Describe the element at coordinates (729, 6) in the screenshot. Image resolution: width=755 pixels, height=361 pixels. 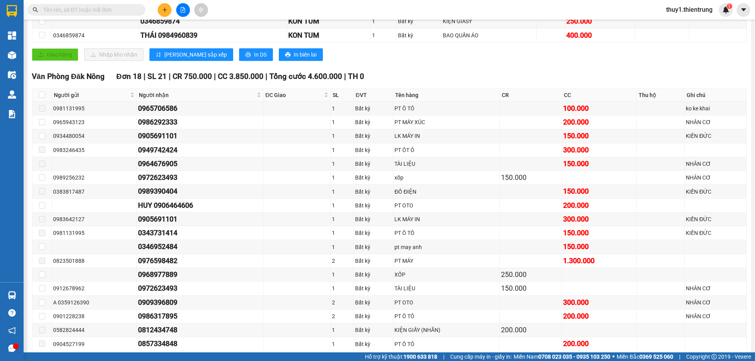
I see `span: 1` at that location.